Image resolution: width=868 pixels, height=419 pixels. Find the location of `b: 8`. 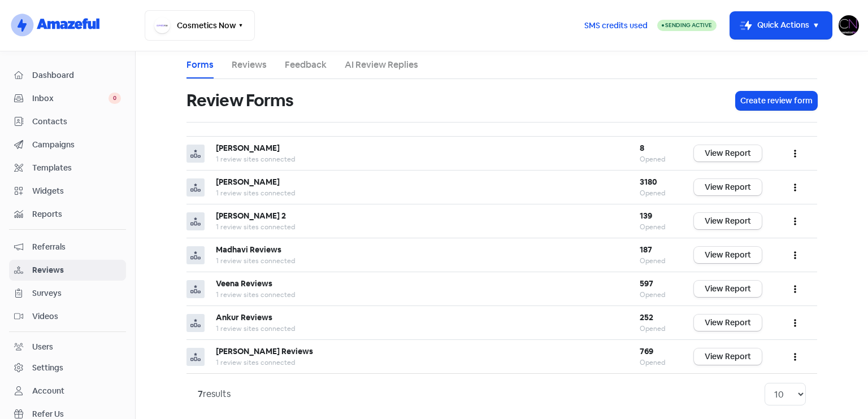

b: 8 is located at coordinates (642, 148).